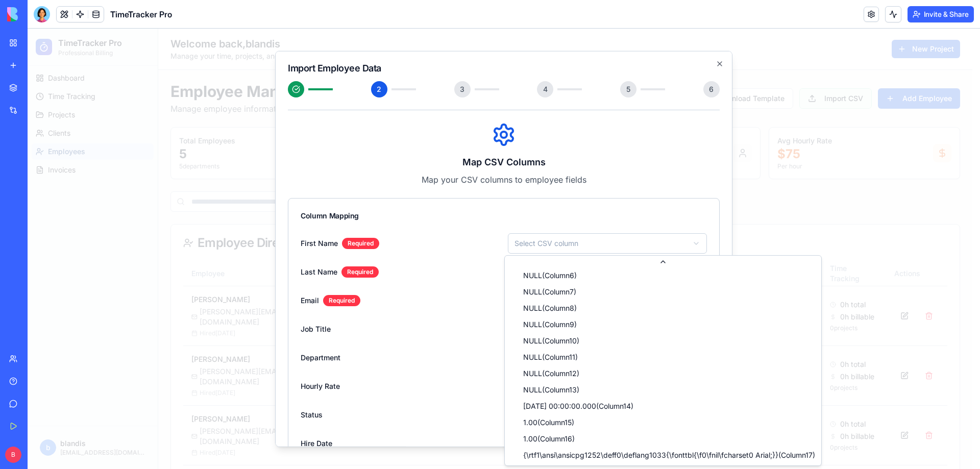  What do you see at coordinates (522, 296) in the screenshot?
I see `span: NULL (Column 9 )` at bounding box center [522, 296].